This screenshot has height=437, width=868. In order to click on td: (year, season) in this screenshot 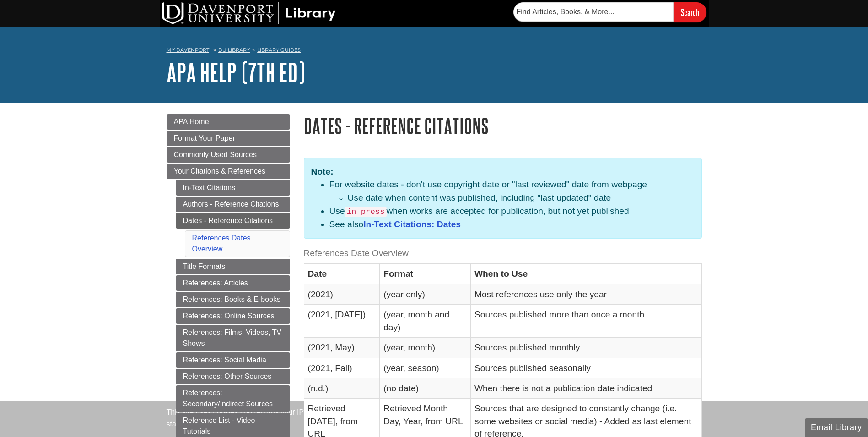, I will do `click(425, 367)`.